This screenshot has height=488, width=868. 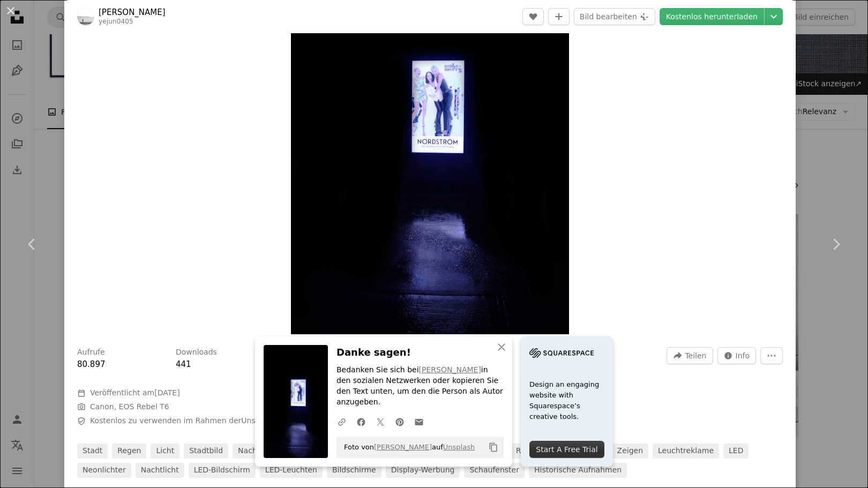 What do you see at coordinates (165, 452) in the screenshot?
I see `a: Licht` at bounding box center [165, 452].